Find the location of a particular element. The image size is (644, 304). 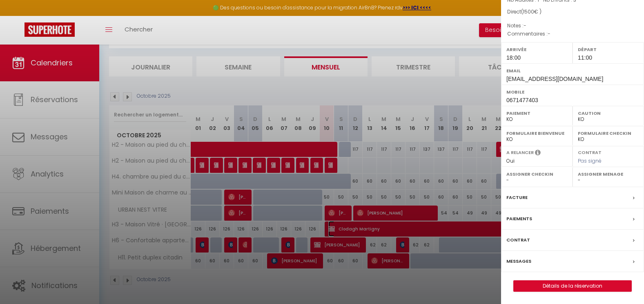

p: Commentaires : is located at coordinates (573, 34).